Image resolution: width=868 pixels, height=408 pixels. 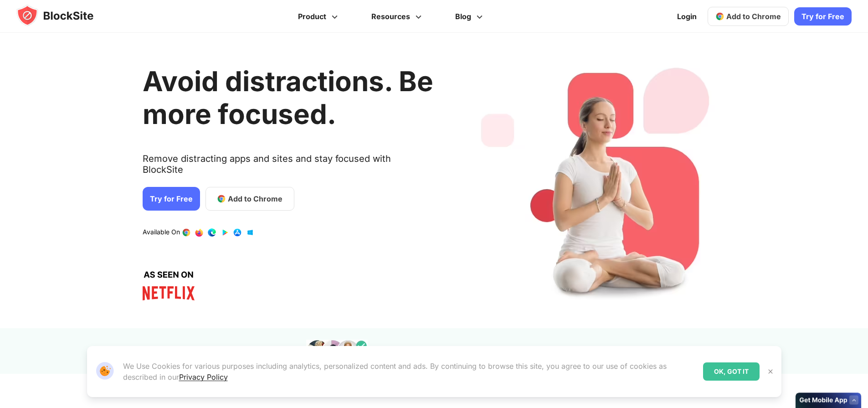 I want to click on text: Available On, so click(x=161, y=233).